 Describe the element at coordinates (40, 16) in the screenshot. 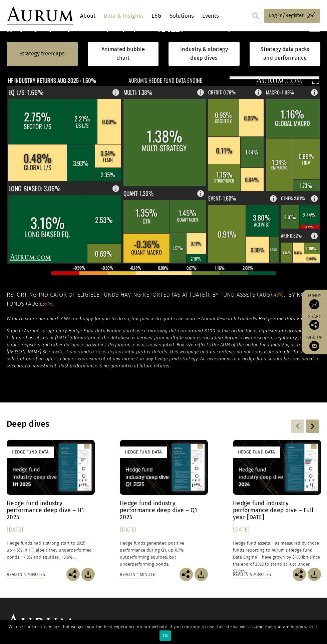

I see `img: Aurum` at that location.